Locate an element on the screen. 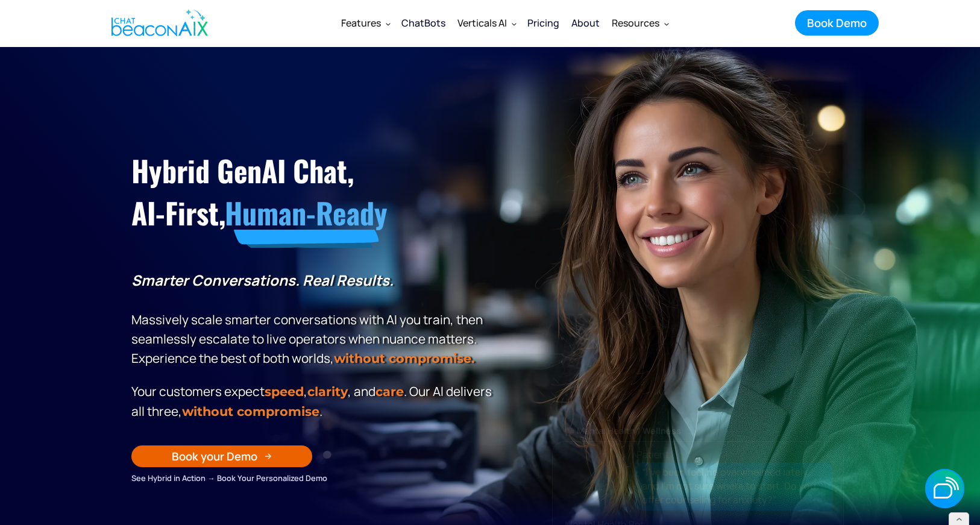 The width and height of the screenshot is (980, 525). h1: Hybrid GenAI Chat, AI-First, is located at coordinates (313, 191).